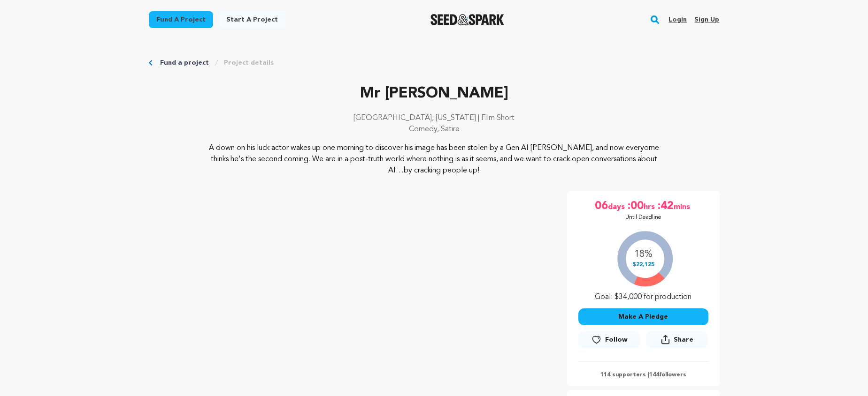 Image resolution: width=868 pixels, height=396 pixels. I want to click on span: :00, so click(635, 206).